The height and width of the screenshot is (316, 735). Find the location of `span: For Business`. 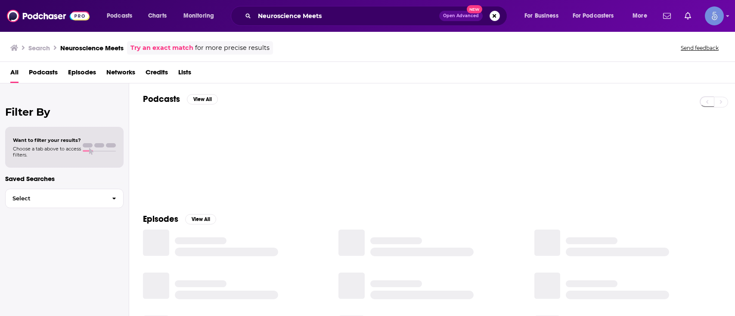

span: For Business is located at coordinates (541, 16).